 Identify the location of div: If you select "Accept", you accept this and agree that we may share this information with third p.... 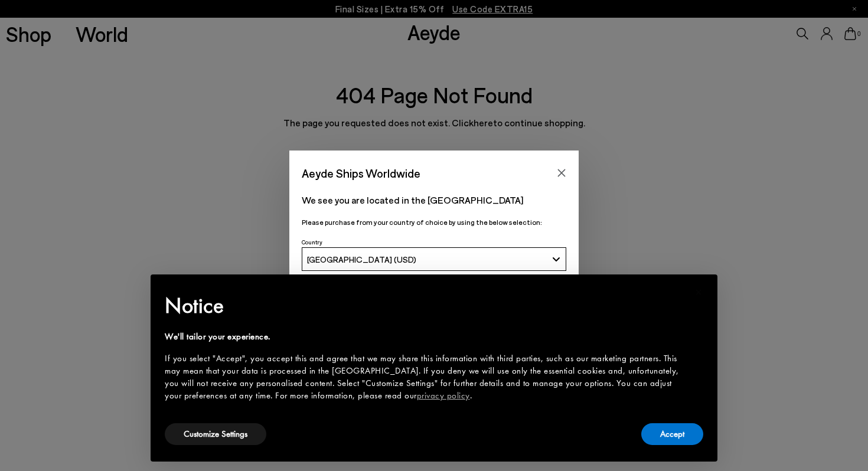
(425, 378).